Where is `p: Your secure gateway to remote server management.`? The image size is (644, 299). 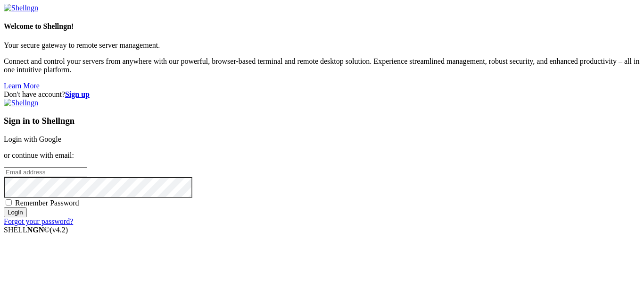
p: Your secure gateway to remote server management. is located at coordinates (322, 46).